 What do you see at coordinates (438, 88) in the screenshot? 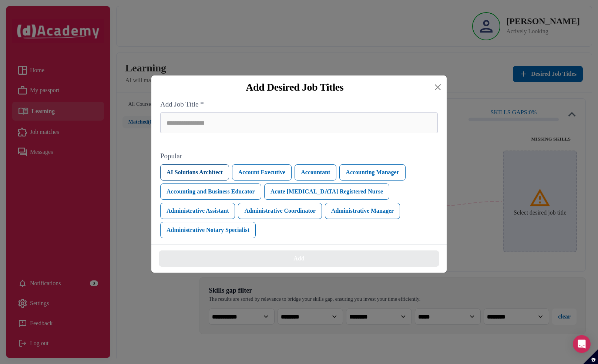
I see `button: Close` at bounding box center [438, 88].